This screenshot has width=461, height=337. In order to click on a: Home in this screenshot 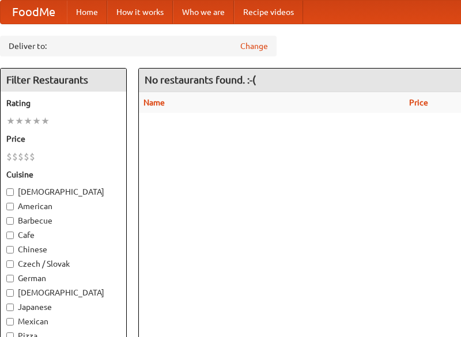, I will do `click(87, 12)`.